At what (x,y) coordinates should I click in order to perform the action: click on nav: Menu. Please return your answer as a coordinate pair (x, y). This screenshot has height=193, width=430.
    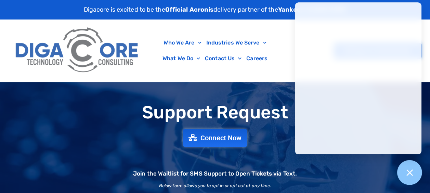
    Looking at the image, I should click on (215, 51).